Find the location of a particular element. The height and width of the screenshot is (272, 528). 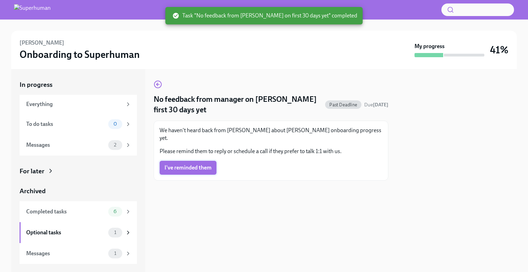

h3: Onboarding to Superhuman is located at coordinates (80, 54).